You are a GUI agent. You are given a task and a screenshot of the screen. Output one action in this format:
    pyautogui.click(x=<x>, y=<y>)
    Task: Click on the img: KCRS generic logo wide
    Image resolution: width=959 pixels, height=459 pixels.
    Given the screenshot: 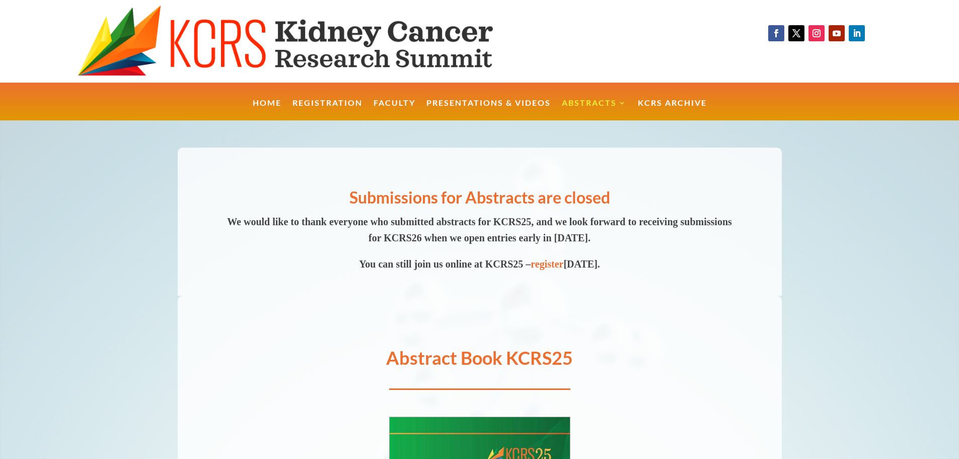 What is the action you would take?
    pyautogui.click(x=311, y=41)
    